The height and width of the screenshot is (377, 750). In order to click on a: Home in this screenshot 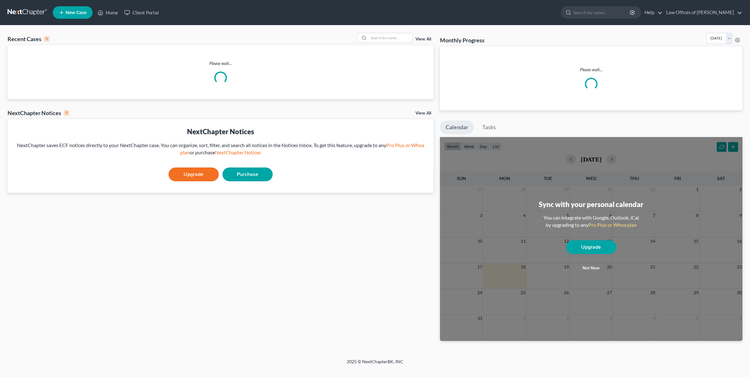, I will do `click(108, 13)`.